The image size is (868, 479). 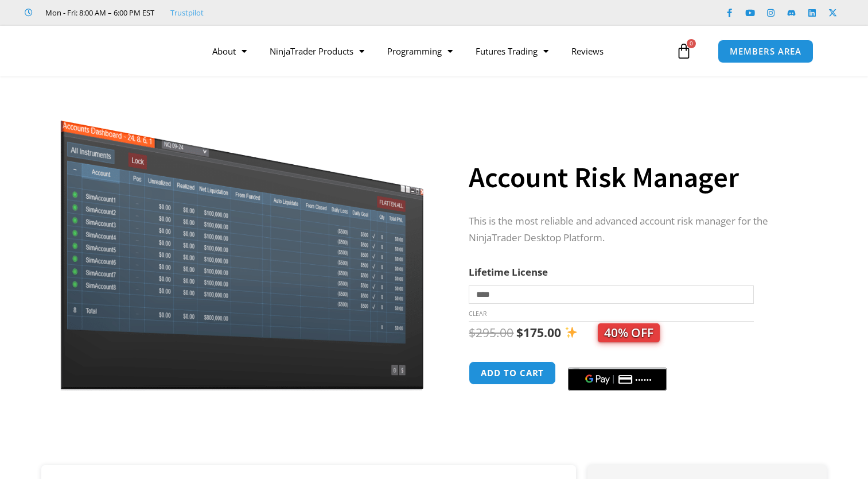 What do you see at coordinates (420, 51) in the screenshot?
I see `a: Programming` at bounding box center [420, 51].